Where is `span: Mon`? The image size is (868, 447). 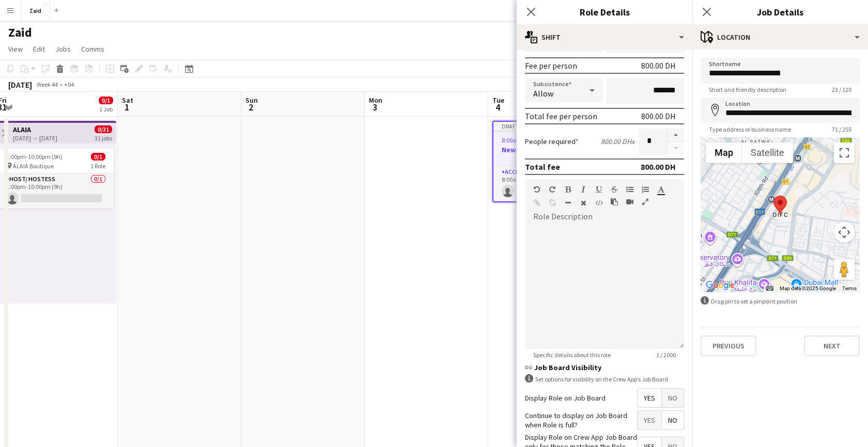
span: Mon is located at coordinates (376, 100).